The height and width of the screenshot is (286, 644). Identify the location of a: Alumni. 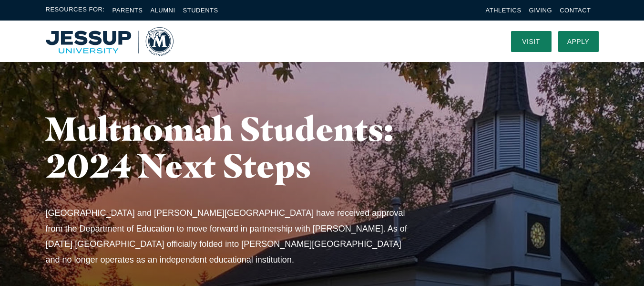
(163, 10).